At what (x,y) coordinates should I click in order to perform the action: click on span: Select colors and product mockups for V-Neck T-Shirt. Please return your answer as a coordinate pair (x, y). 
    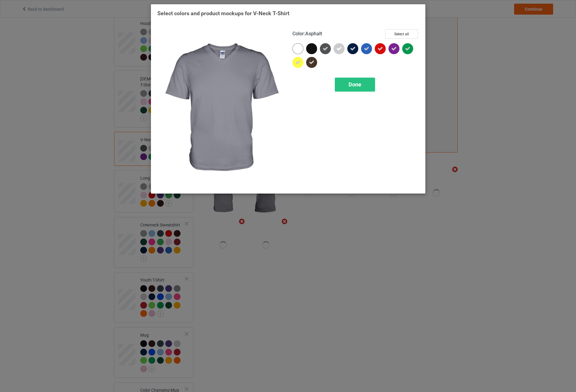
    Looking at the image, I should click on (223, 13).